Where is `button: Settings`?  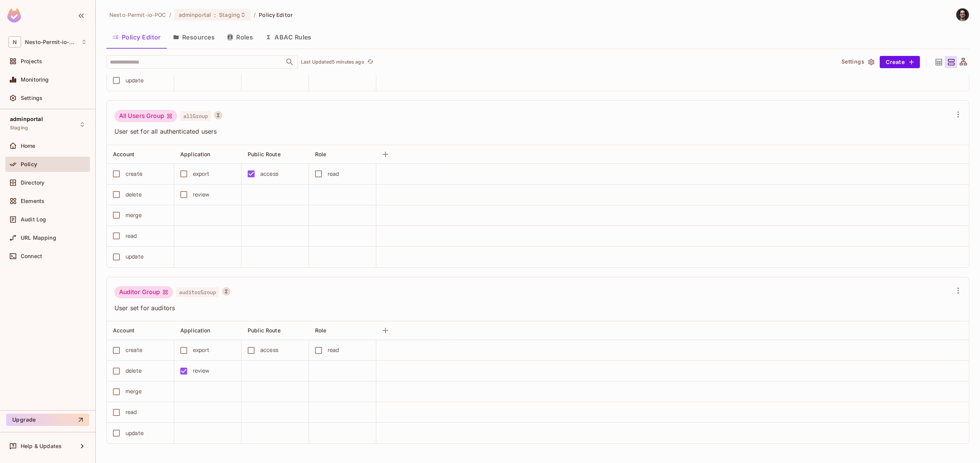
button: Settings is located at coordinates (858, 62).